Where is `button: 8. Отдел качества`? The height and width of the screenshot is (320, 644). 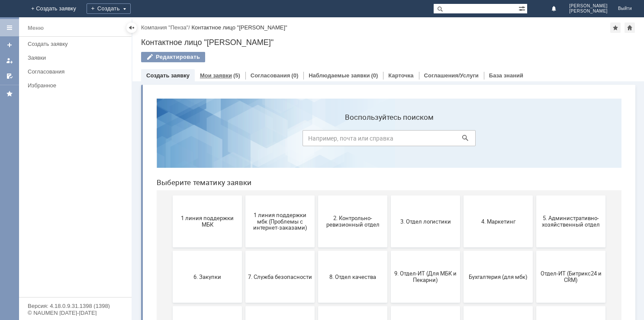
button: 8. Отдел качества is located at coordinates (203, 185).